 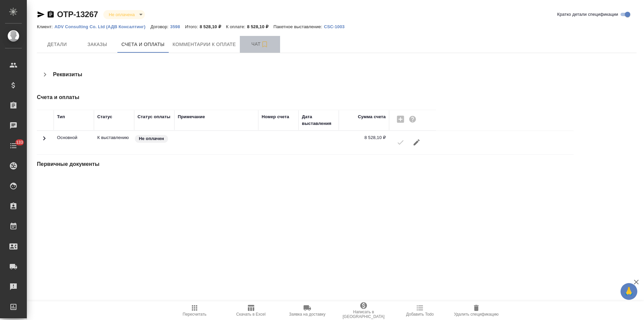 What do you see at coordinates (177, 26) in the screenshot?
I see `a: 3598` at bounding box center [177, 26].